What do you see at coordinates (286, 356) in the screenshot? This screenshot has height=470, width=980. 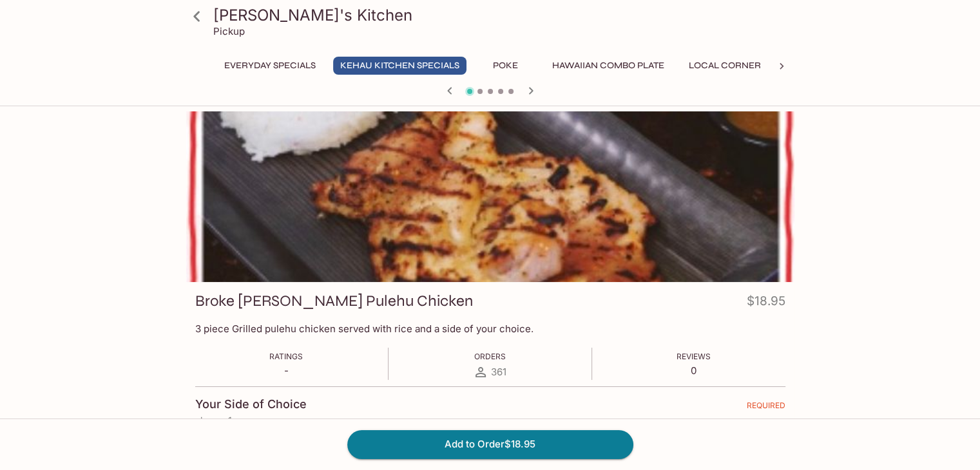 I see `span: Ratings` at bounding box center [286, 356].